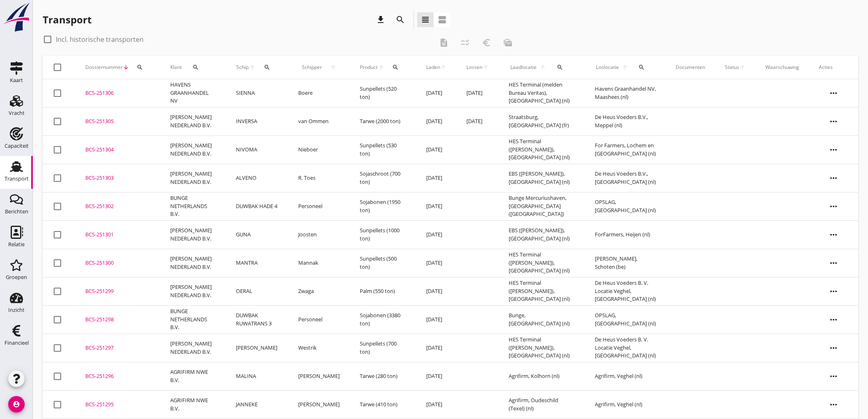  I want to click on td: Zwaga, so click(319, 291).